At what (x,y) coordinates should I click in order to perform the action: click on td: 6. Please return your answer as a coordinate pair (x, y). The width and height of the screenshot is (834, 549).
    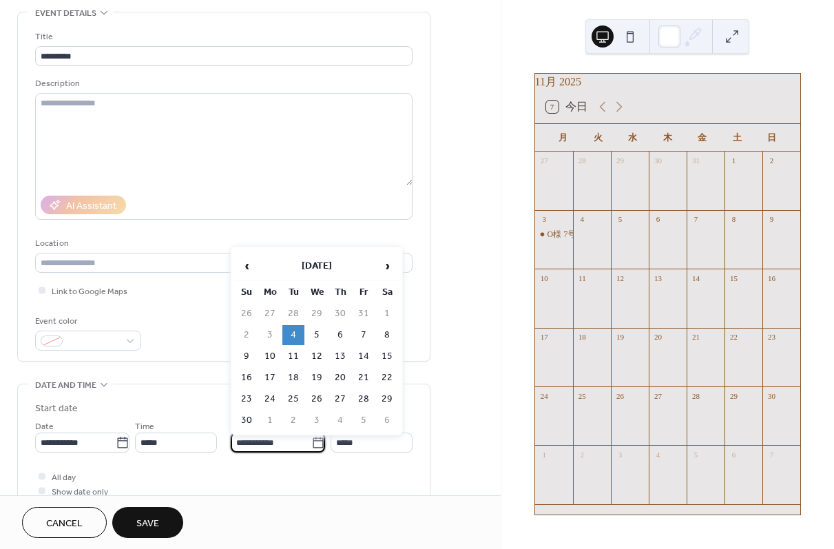
    Looking at the image, I should click on (340, 335).